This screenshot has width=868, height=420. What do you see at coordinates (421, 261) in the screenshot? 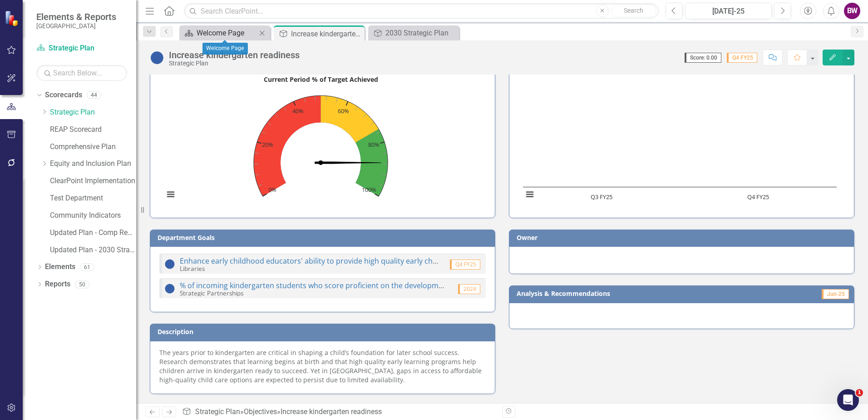
I see `a: Enhance early childhood educators' ability to provide high quality early childhood education thro...` at bounding box center [421, 261].